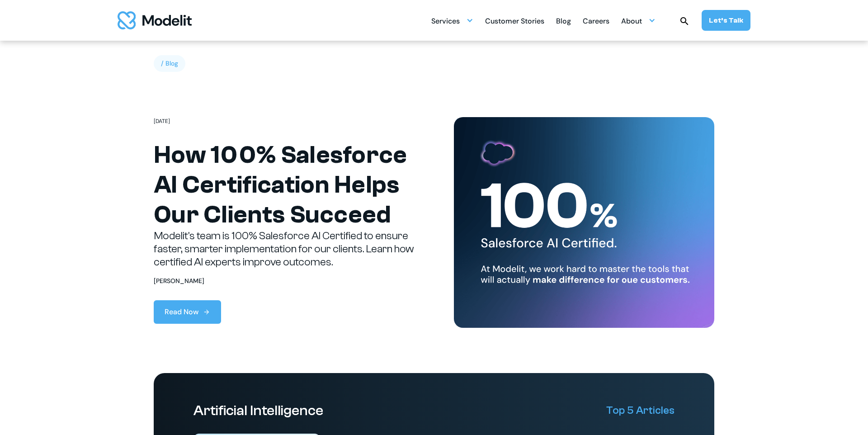 This screenshot has height=435, width=868. Describe the element at coordinates (155, 21) in the screenshot. I see `a: home` at that location.